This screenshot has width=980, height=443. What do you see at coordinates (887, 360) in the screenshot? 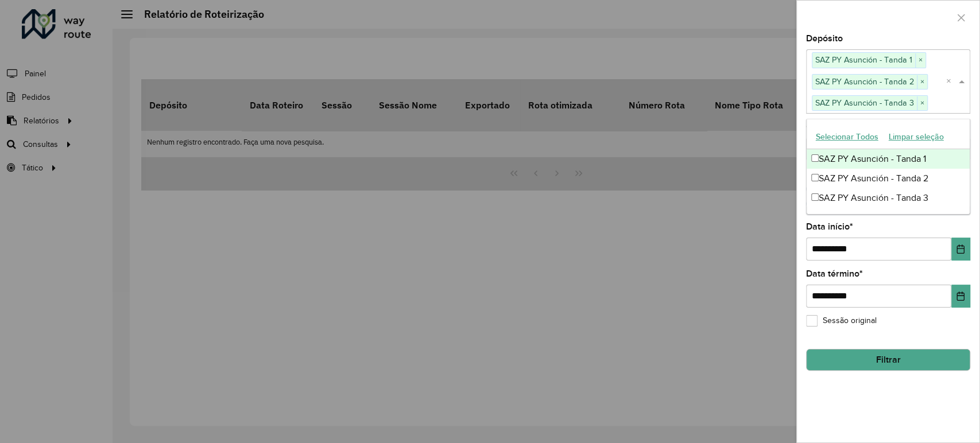
I see `button: Filtrar` at bounding box center [887, 360].